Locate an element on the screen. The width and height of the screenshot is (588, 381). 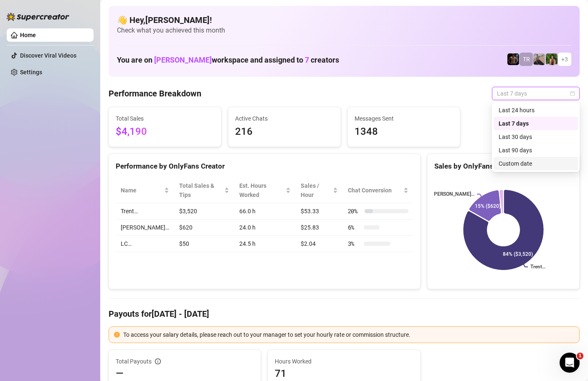
div: Custom date is located at coordinates (536, 164).